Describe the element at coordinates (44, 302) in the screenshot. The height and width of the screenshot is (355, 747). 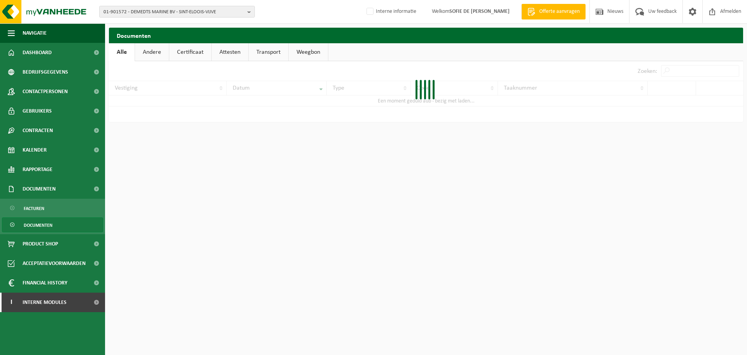
I see `span: Interne modules` at that location.